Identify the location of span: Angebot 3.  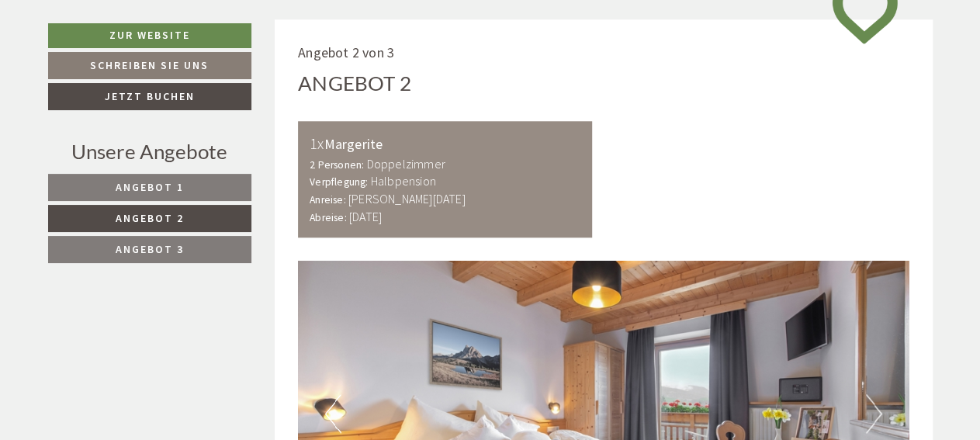
(150, 249).